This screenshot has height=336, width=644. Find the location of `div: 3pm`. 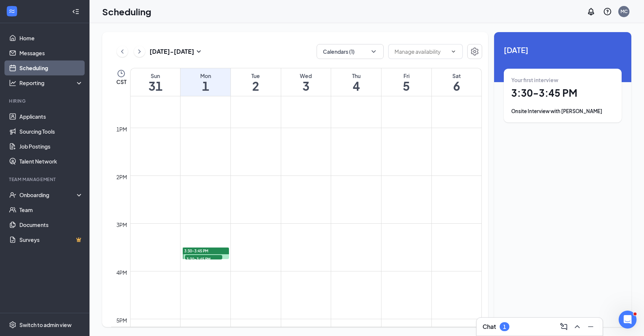

div: 3pm is located at coordinates (122, 225).